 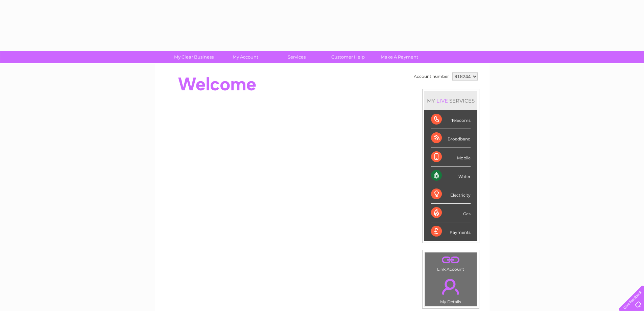 I want to click on a: Customer Help, so click(x=348, y=57).